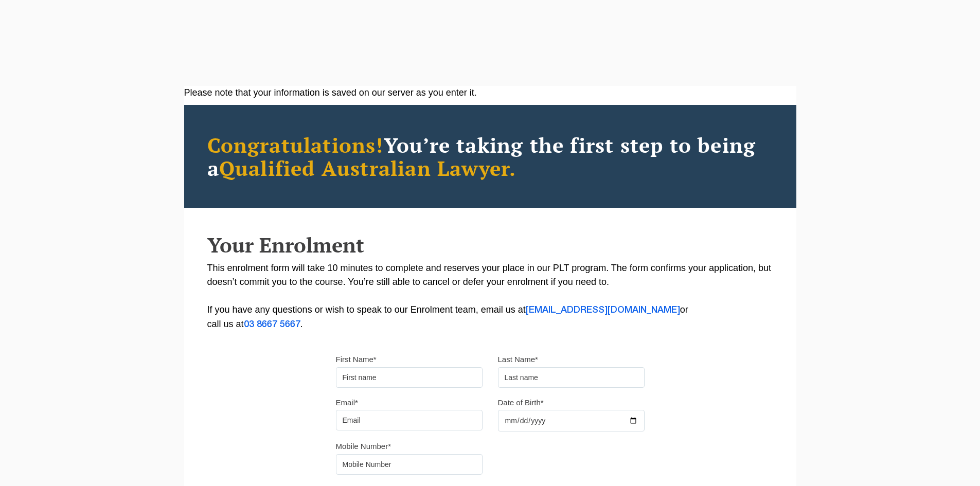 The width and height of the screenshot is (980, 486). Describe the element at coordinates (409, 465) in the screenshot. I see `input: Mobile Number` at that location.